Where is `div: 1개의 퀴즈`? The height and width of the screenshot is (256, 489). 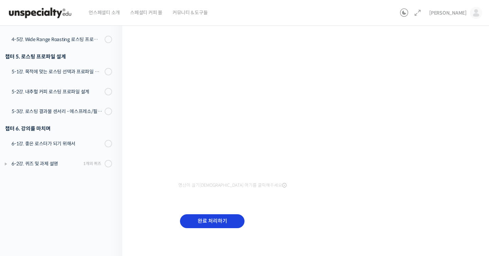
div: 1개의 퀴즈 is located at coordinates (92, 164).